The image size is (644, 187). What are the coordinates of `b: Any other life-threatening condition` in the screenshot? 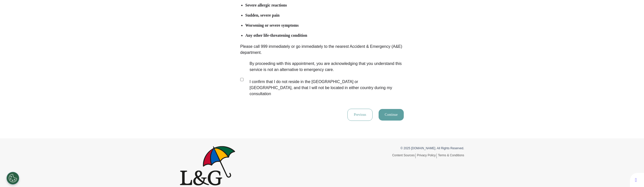 It's located at (276, 35).